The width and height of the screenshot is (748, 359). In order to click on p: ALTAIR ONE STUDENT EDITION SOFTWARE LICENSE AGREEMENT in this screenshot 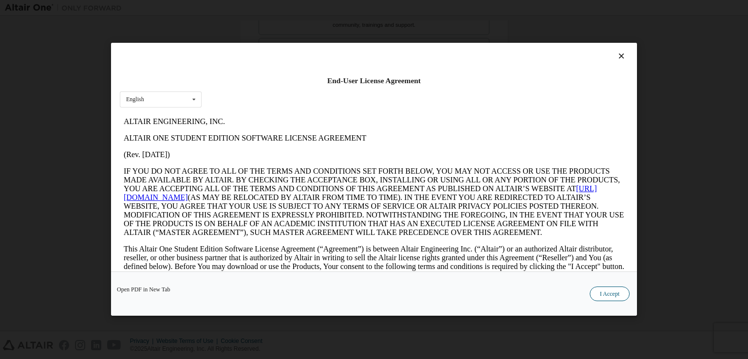, I will do `click(254, 25)`.